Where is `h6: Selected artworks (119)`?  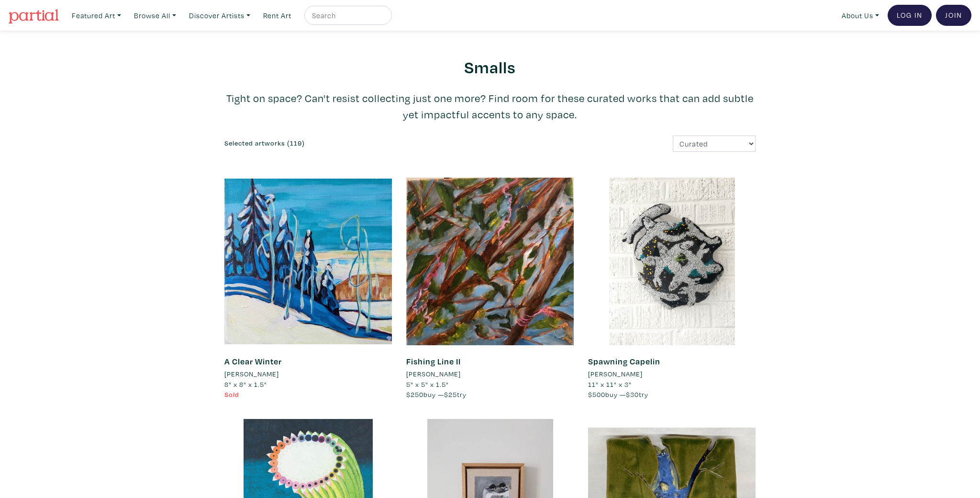
h6: Selected artworks (119) is located at coordinates (354, 143).